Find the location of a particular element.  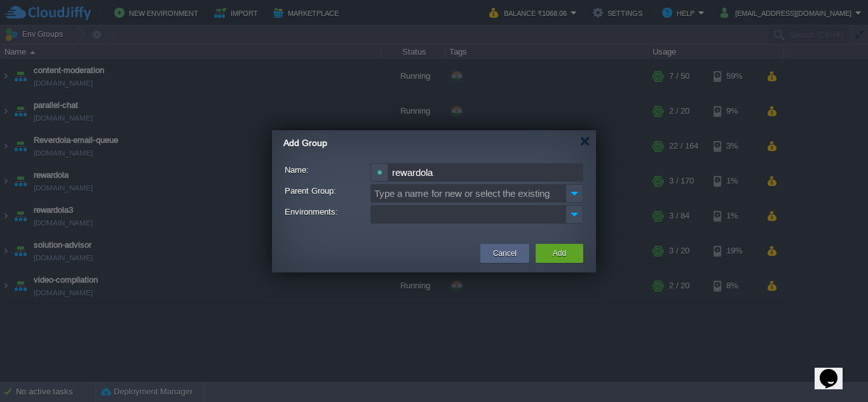

button: Cancel is located at coordinates (505, 253).